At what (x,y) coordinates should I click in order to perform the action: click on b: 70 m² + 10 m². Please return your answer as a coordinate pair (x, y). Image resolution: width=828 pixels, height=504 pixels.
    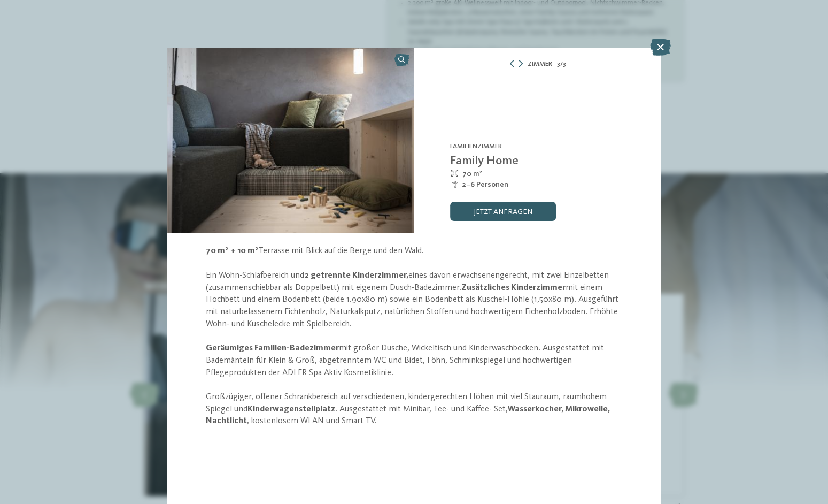
    Looking at the image, I should click on (232, 251).